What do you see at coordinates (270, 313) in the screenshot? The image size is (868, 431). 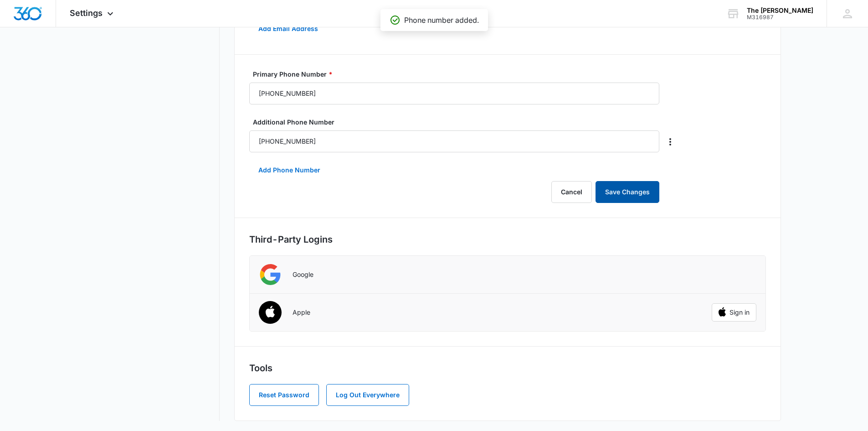 I see `img: Apple` at bounding box center [270, 313].